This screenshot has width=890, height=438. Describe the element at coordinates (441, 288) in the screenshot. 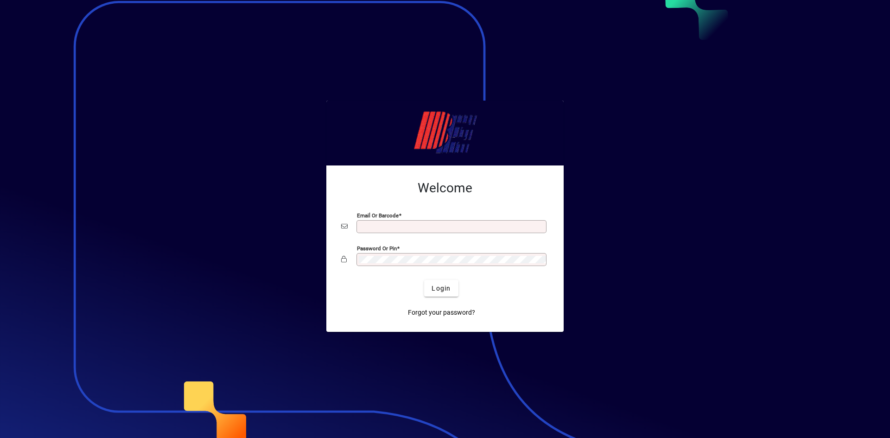

I see `button: Login` at that location.